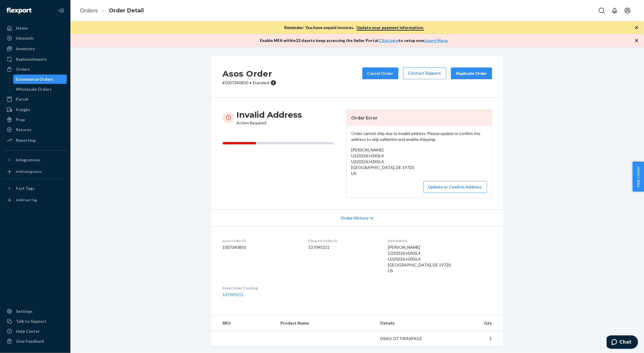  I want to click on button: Integrations, so click(35, 160).